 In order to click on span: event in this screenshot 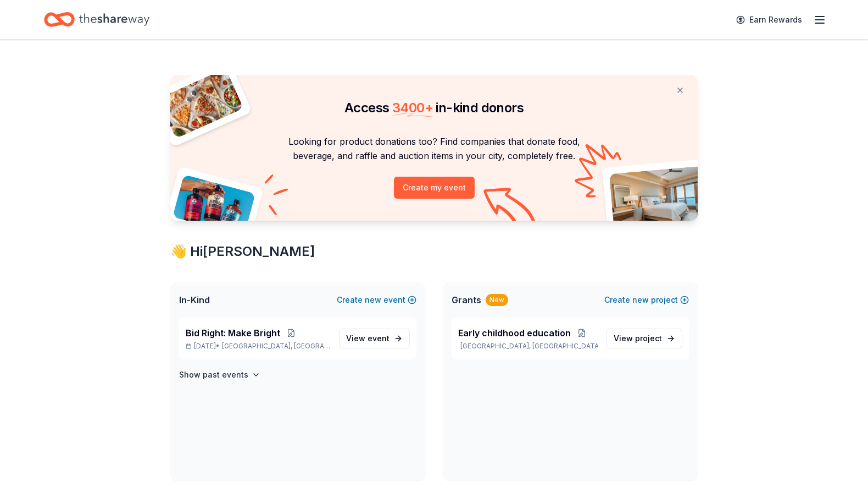, I will do `click(378, 338)`.